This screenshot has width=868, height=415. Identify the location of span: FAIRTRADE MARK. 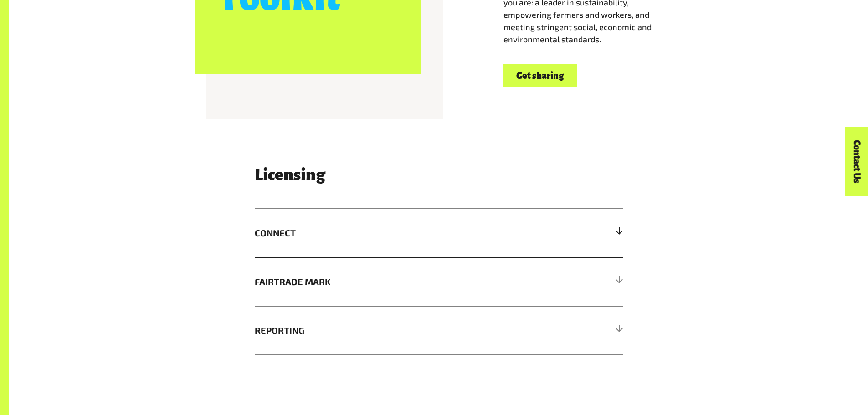
(393, 282).